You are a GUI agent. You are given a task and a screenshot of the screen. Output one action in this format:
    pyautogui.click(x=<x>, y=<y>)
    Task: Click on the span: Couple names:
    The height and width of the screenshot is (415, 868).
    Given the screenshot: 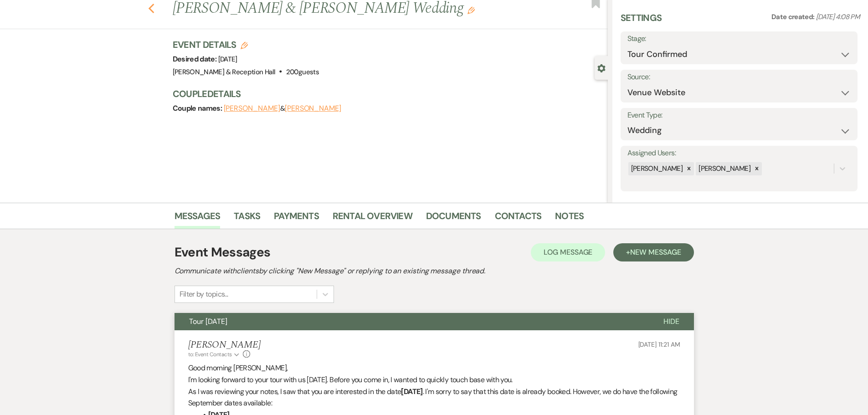 What is the action you would take?
    pyautogui.click(x=199, y=108)
    